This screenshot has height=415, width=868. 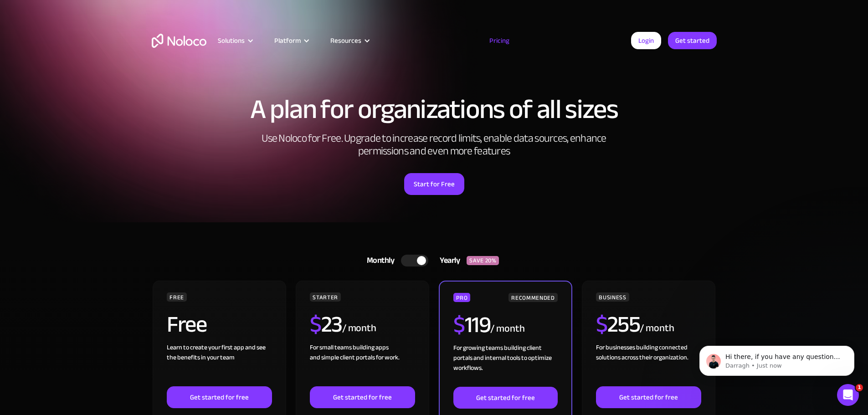 What do you see at coordinates (533, 297) in the screenshot?
I see `div: RECOMMENDED` at bounding box center [533, 297].